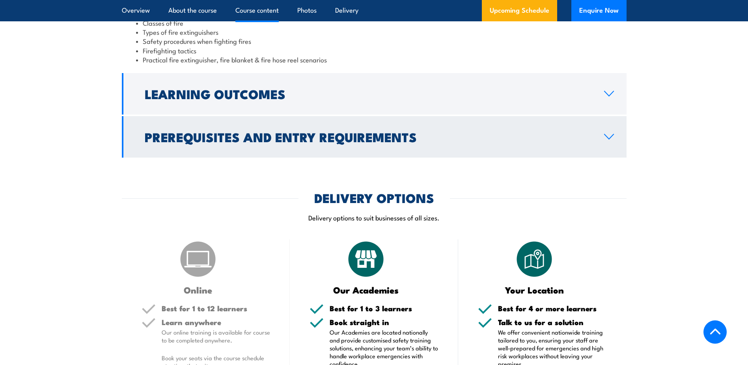 This screenshot has width=748, height=365. Describe the element at coordinates (216, 322) in the screenshot. I see `h5: Learn anywhere` at that location.